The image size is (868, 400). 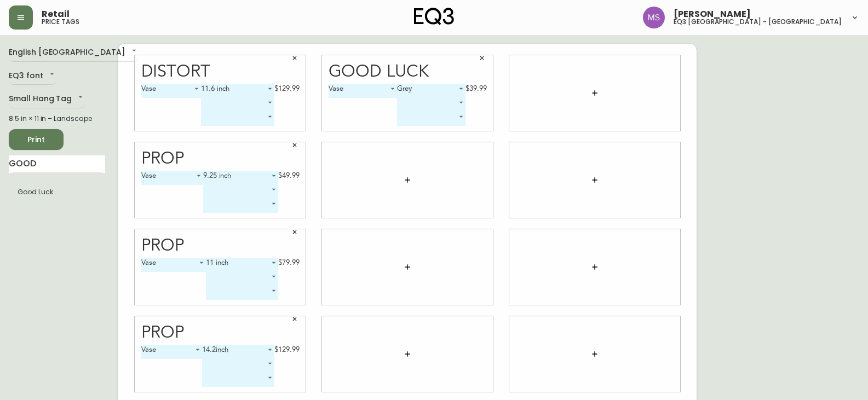 I want to click on img: logo, so click(x=434, y=17).